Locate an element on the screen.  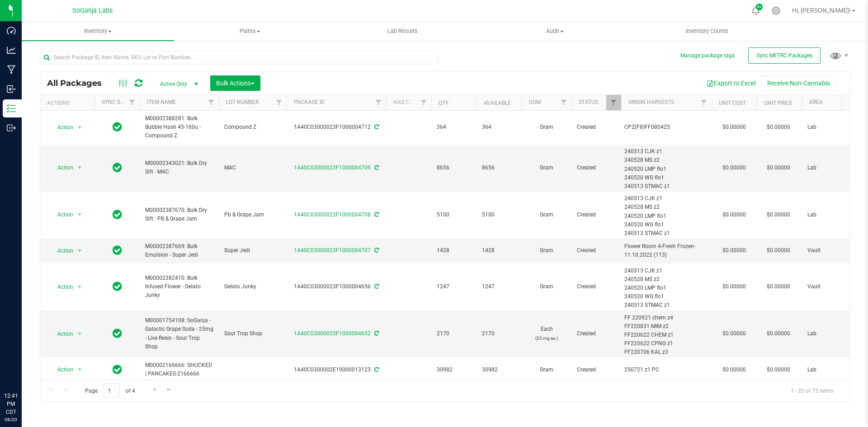
button: Manage package tags is located at coordinates (708, 55).